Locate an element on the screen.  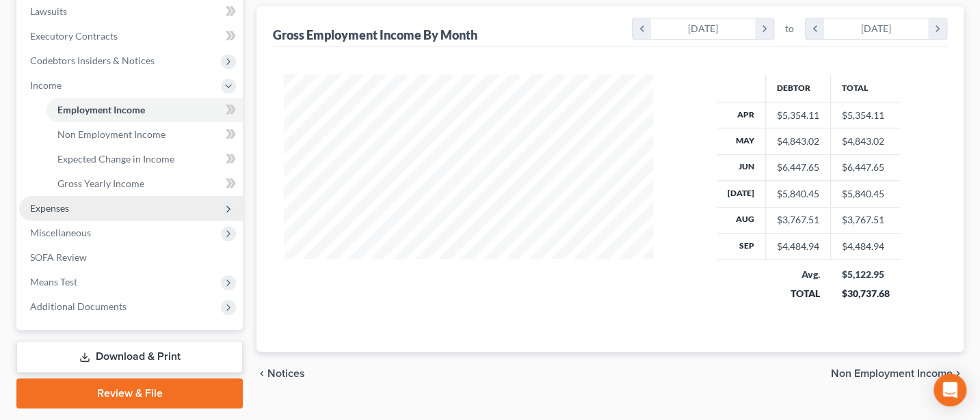
th: May is located at coordinates (741, 141).